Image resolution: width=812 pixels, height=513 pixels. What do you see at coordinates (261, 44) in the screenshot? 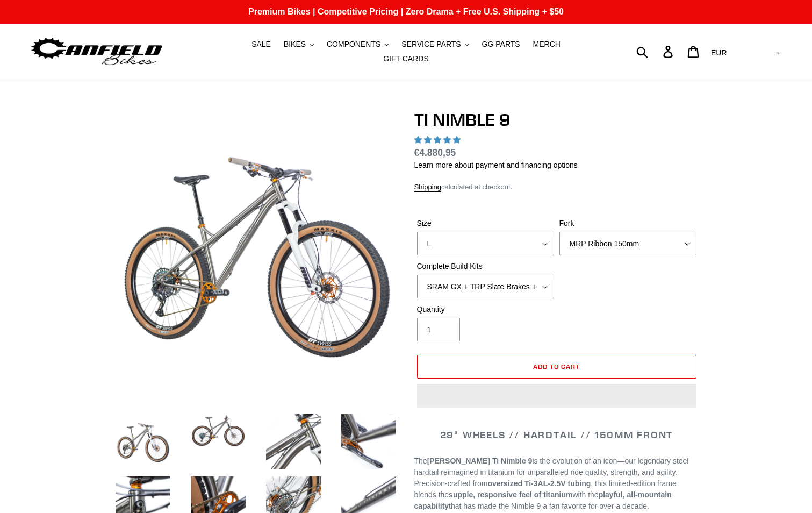
I see `a: SALE` at bounding box center [261, 44].